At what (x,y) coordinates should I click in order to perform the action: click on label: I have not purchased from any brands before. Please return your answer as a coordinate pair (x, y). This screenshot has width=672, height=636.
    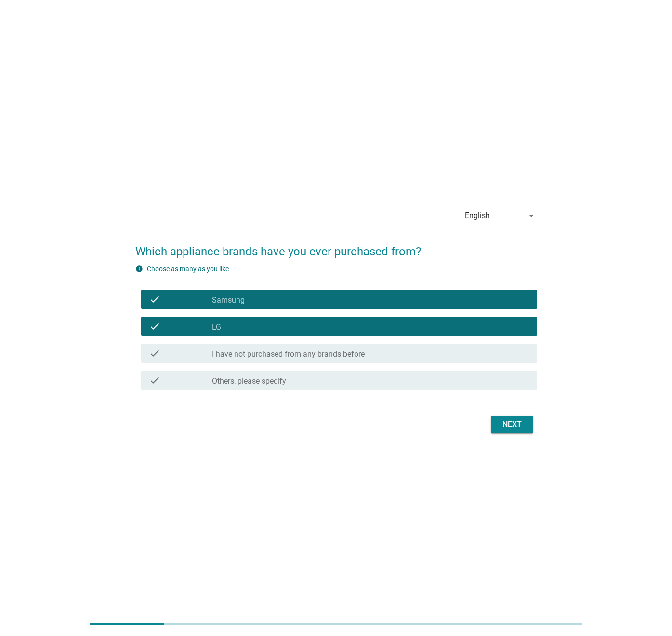
    Looking at the image, I should click on (288, 354).